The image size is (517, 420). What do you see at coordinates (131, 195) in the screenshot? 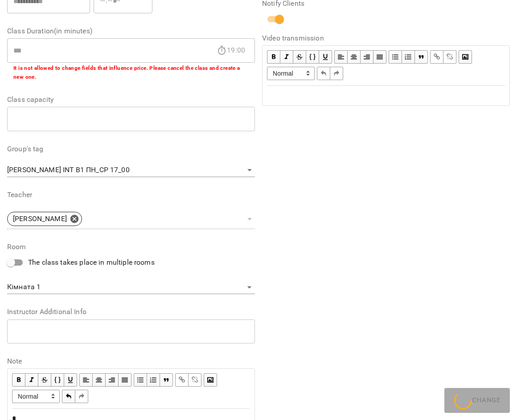
I see `label: Teacher` at bounding box center [131, 195].